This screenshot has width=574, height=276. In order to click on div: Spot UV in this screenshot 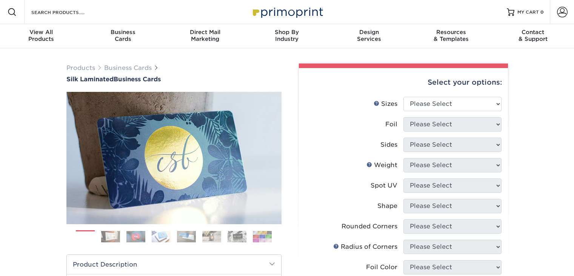, I will do `click(384, 185)`.